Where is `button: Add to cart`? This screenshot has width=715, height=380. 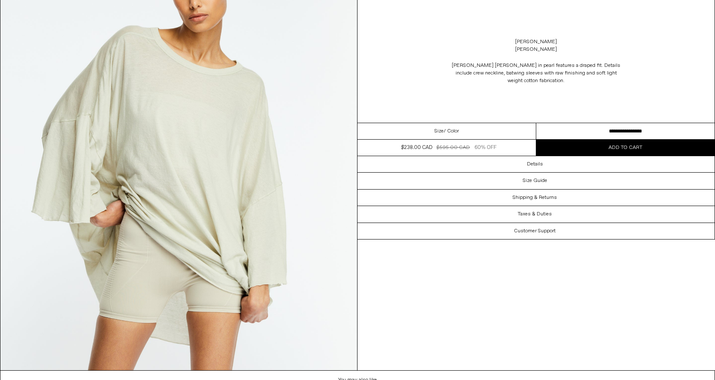
button: Add to cart is located at coordinates (626, 148).